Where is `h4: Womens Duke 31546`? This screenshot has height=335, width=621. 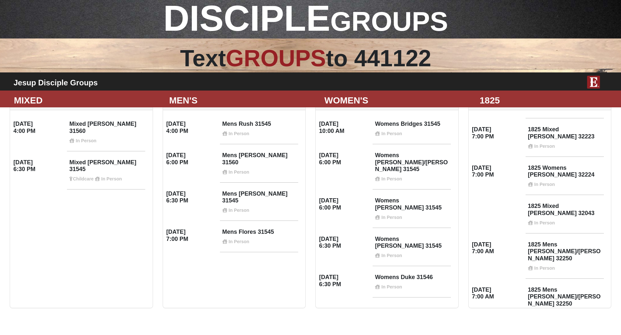
h4: Womens Duke 31546 is located at coordinates (412, 282).